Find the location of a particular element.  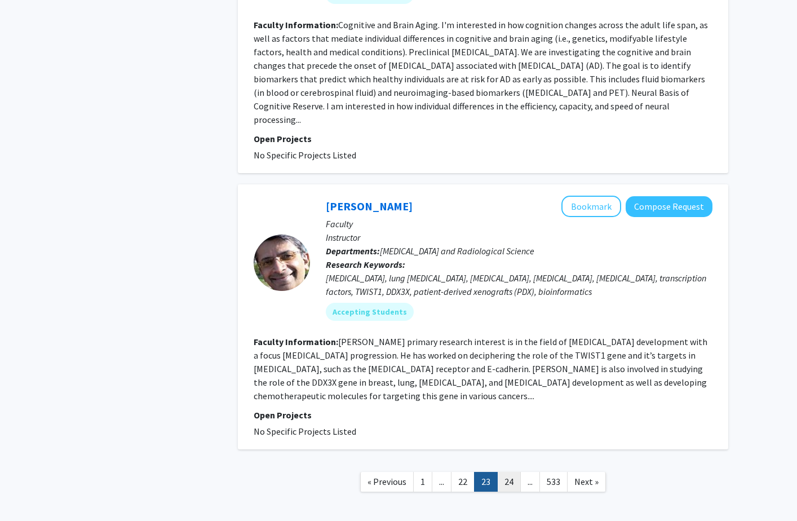

mat-chip: Accepting Students is located at coordinates (370, 312).